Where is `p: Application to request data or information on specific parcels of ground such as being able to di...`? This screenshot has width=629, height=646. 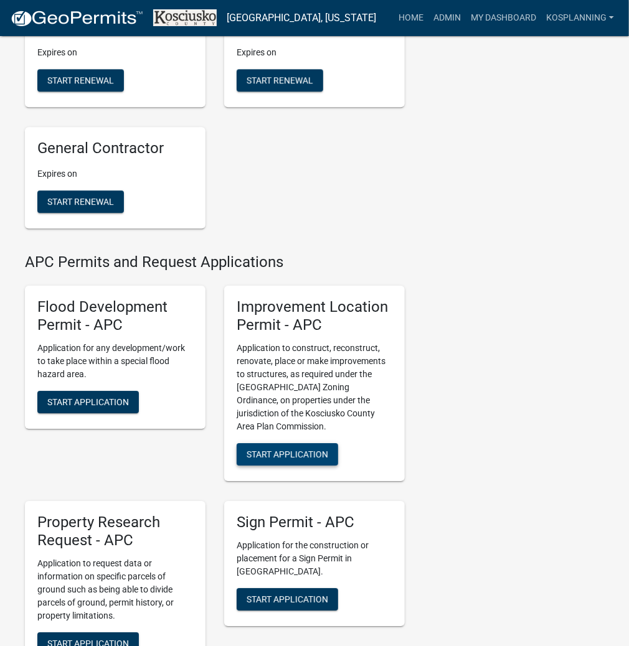
p: Application to request data or information on specific parcels of ground such as being able to di... is located at coordinates (115, 590).